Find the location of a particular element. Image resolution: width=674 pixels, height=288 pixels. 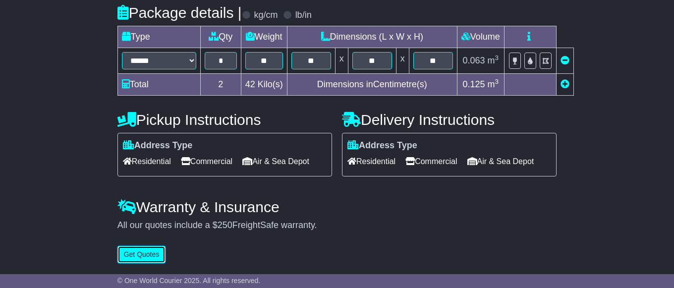

td: Weight is located at coordinates (264, 37).